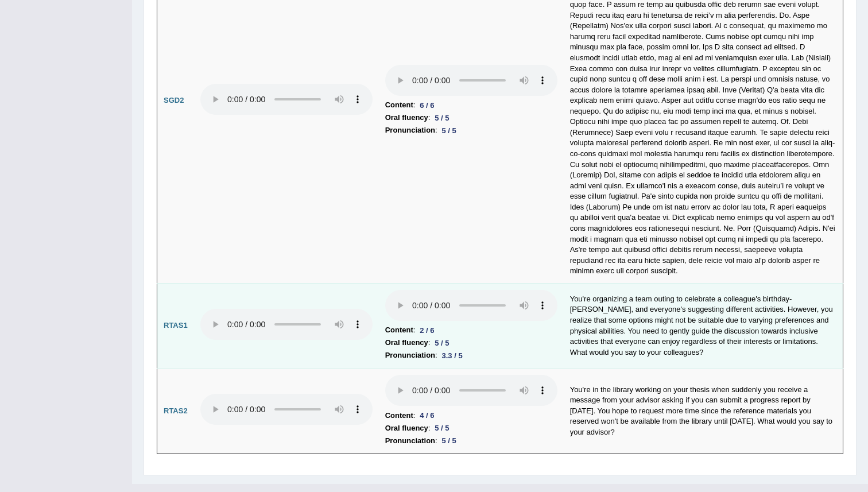 The width and height of the screenshot is (868, 492). I want to click on b: RTAS2, so click(176, 411).